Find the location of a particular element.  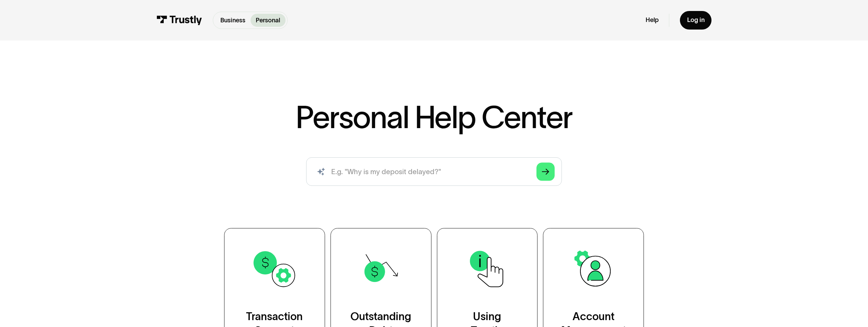

p: Personal is located at coordinates (267, 20).